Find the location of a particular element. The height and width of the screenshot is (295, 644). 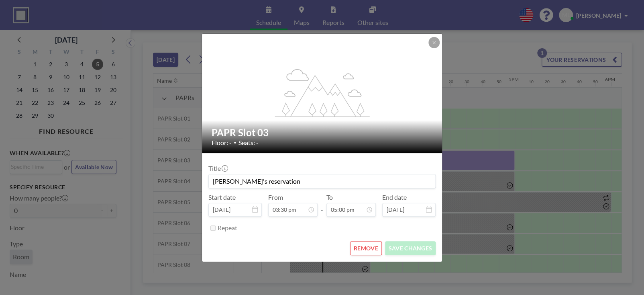

g: flex-grow: 1.2; is located at coordinates (322, 93).